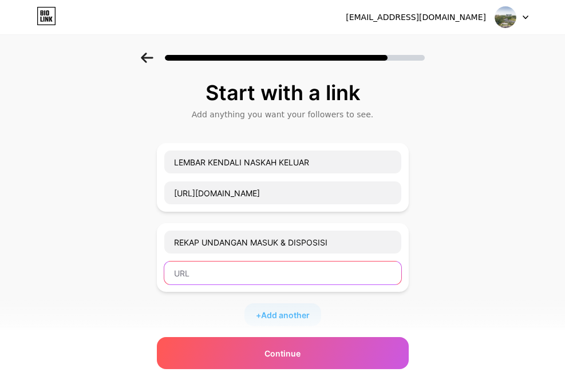 The height and width of the screenshot is (392, 565). Describe the element at coordinates (282, 353) in the screenshot. I see `span: Continue` at that location.